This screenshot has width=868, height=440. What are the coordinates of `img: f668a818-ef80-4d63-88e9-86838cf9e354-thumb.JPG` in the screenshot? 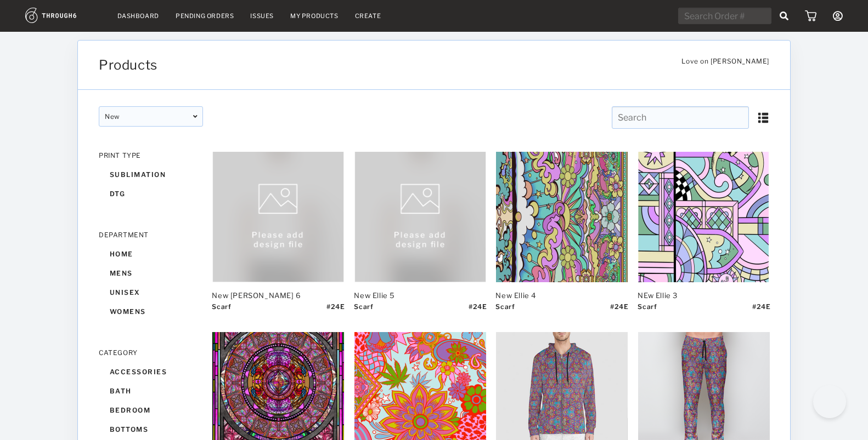 It's located at (704, 217).